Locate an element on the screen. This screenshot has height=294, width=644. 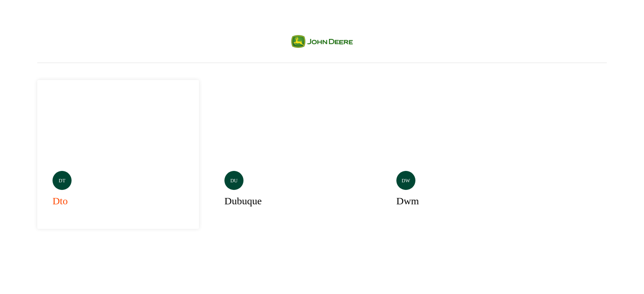
p: dw is located at coordinates (406, 180).